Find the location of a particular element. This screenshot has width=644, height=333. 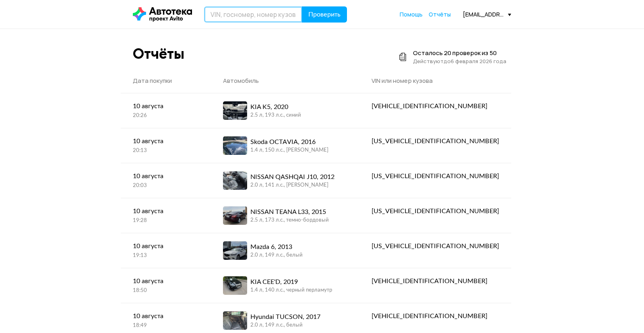

button: Проверить is located at coordinates (324, 15).